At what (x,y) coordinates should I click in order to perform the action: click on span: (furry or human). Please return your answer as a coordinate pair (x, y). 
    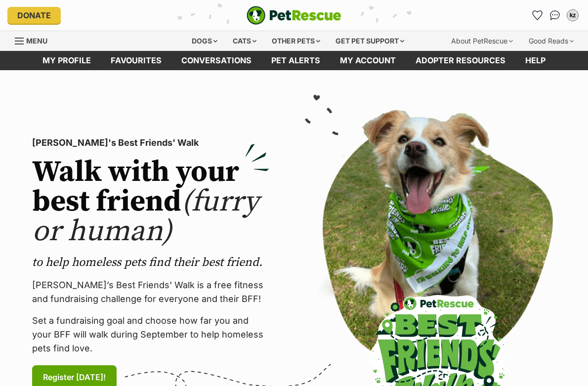
    Looking at the image, I should click on (145, 217).